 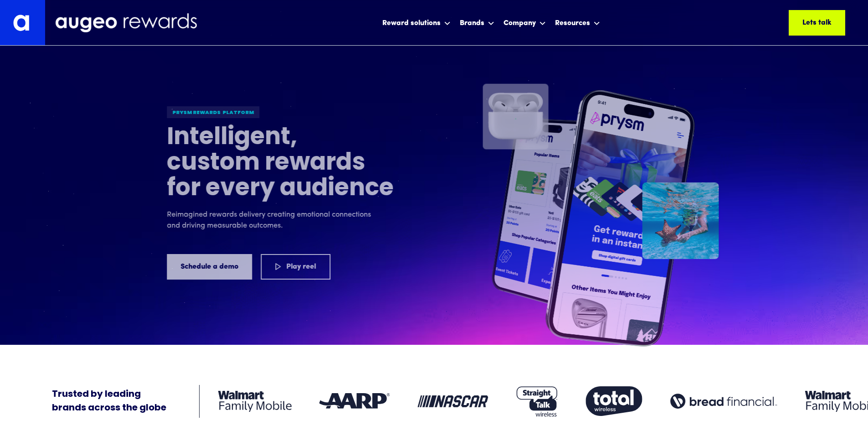 What do you see at coordinates (109, 402) in the screenshot?
I see `div: Trusted by leading brands across the globe` at bounding box center [109, 402].